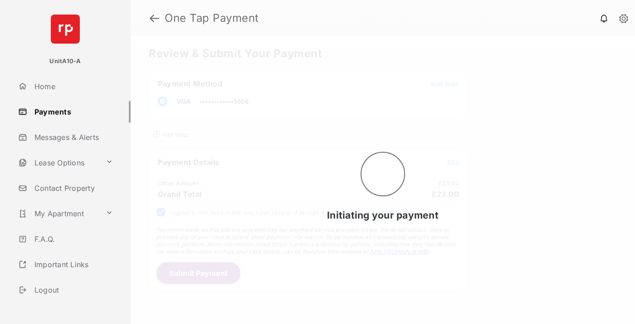  What do you see at coordinates (65, 29) in the screenshot?
I see `img: svg+xml;base64,PHN2ZyB4bWxucz0iaHR0cDovL3d3dy53My5vcmcvMjAwMC9zdmciIHdpZHRoPSI2NCIgaGVpZ2h0PSI2NC...` at bounding box center [65, 29].